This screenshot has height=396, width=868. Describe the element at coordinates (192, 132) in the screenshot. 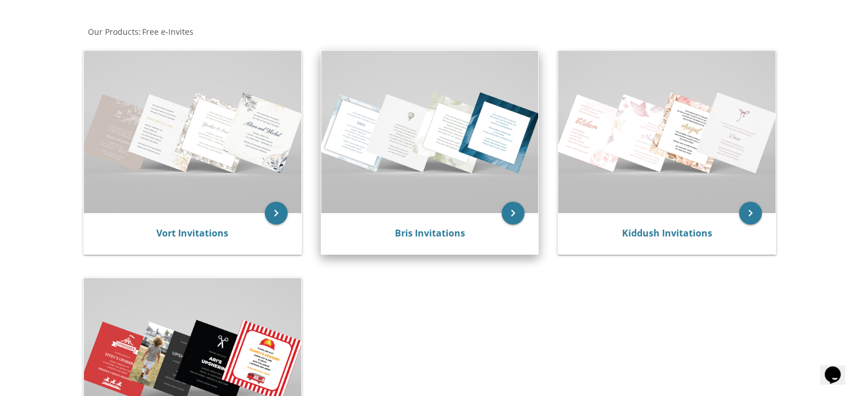

I see `img: Vort Invitations` at that location.